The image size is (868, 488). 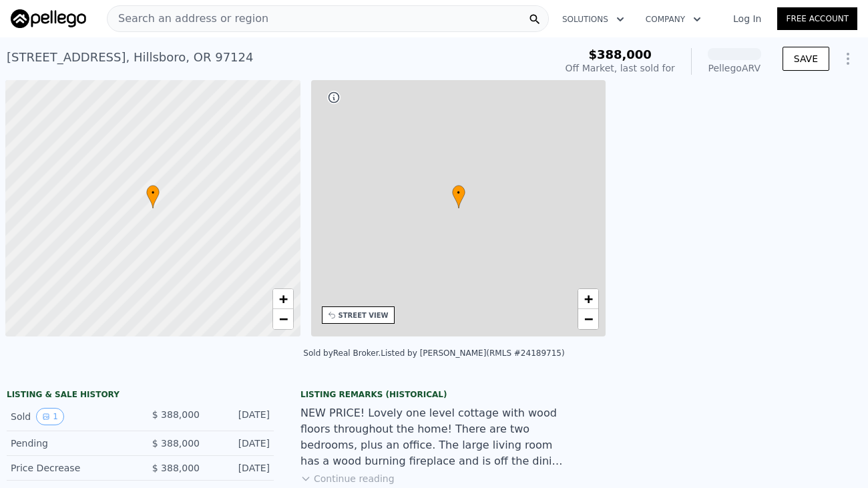 I want to click on a: Log In, so click(x=747, y=19).